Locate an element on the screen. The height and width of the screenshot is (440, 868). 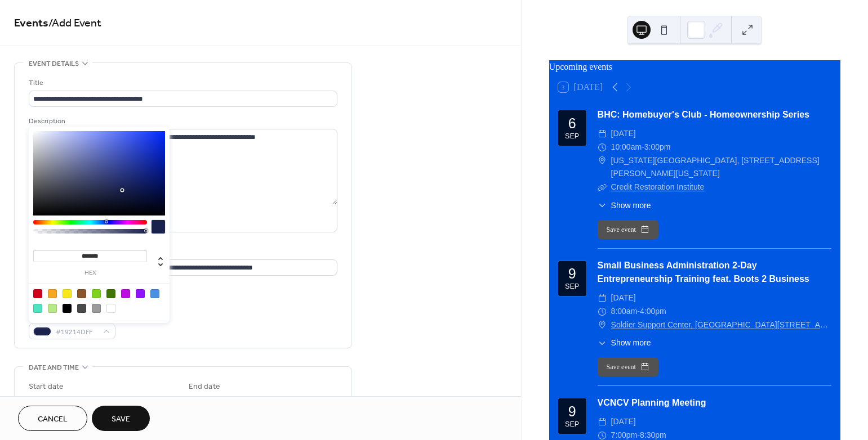
div: #417505 is located at coordinates (111, 294).